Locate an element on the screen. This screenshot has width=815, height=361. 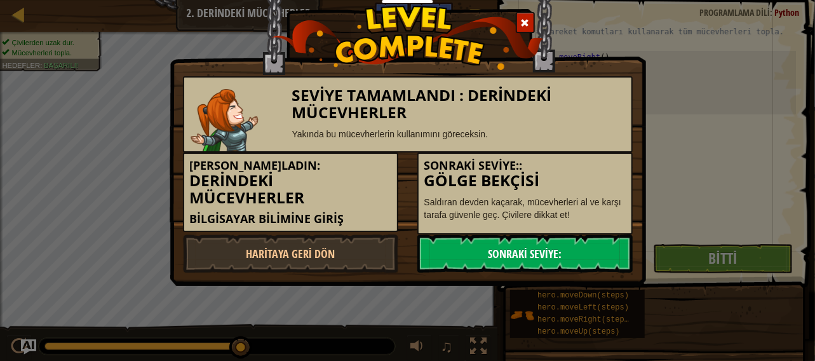
a: Sonraki Seviye: is located at coordinates (525, 253).